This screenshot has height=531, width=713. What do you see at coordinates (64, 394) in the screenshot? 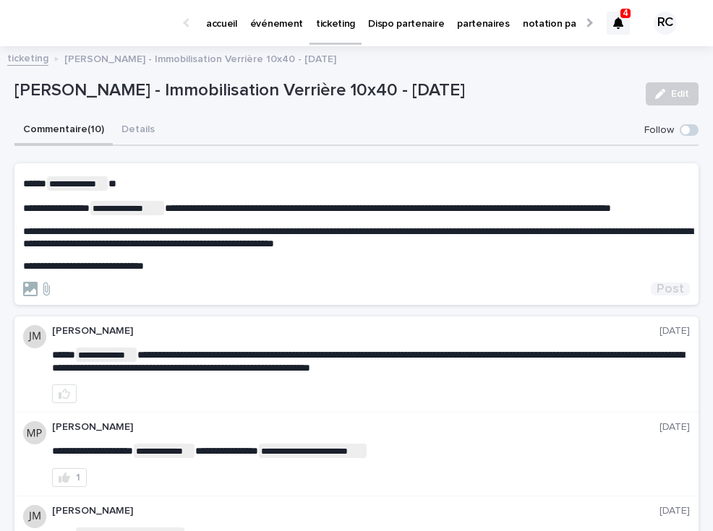
I see `button: like this post` at bounding box center [64, 394].